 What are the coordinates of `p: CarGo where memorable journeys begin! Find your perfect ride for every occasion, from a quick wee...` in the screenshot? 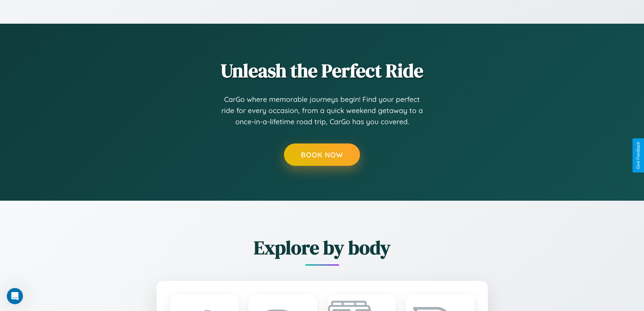 It's located at (322, 111).